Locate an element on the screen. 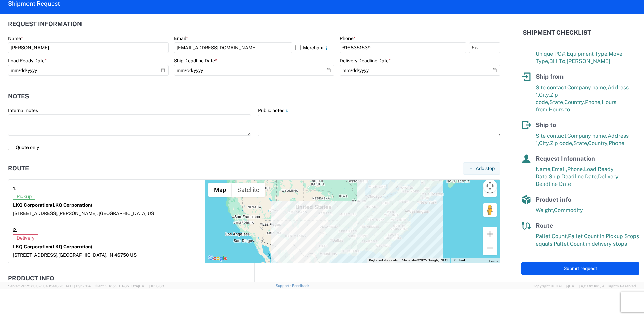 The height and width of the screenshot is (317, 644). label: Phone is located at coordinates (347, 38).